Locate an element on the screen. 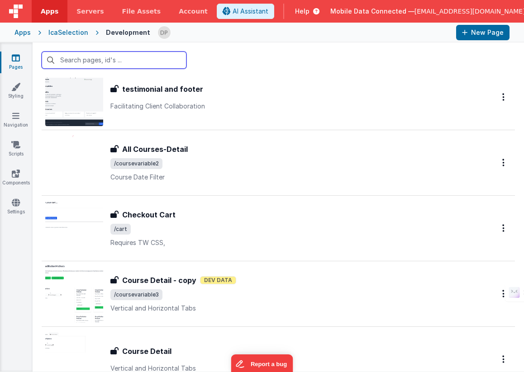 Image resolution: width=524 pixels, height=372 pixels. span: /coursevariable3 is located at coordinates (136, 295).